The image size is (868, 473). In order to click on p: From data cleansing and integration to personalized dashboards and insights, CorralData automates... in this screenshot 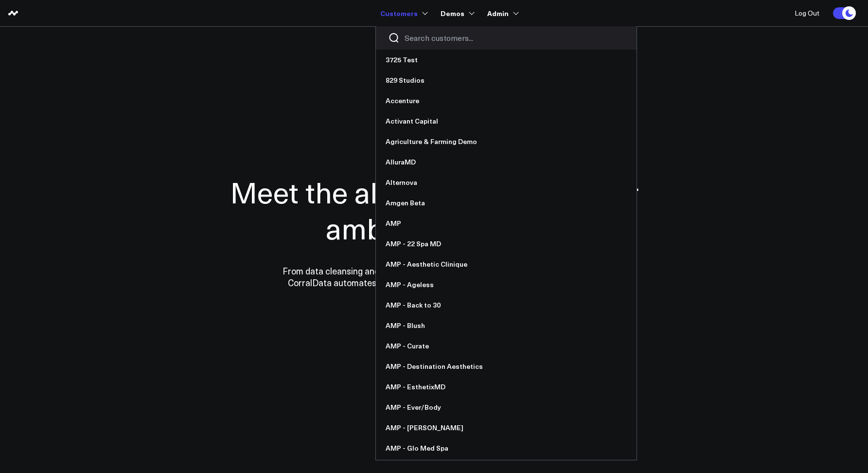, I will do `click(434, 277)`.